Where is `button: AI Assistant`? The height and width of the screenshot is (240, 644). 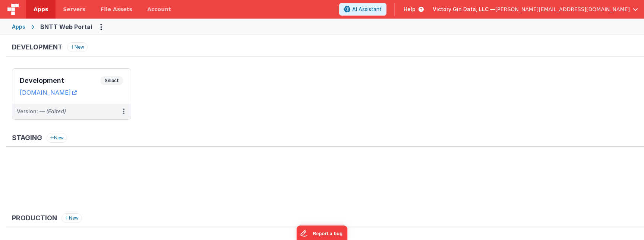
button: AI Assistant is located at coordinates (363, 9).